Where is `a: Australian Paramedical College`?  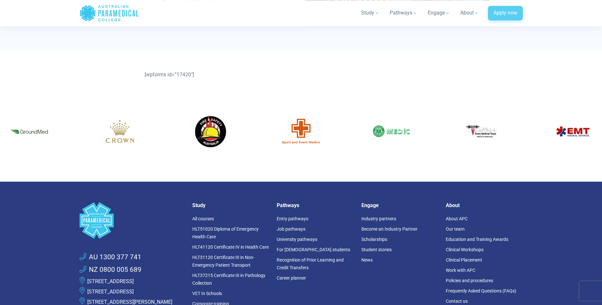 a: Australian Paramedical College is located at coordinates (109, 13).